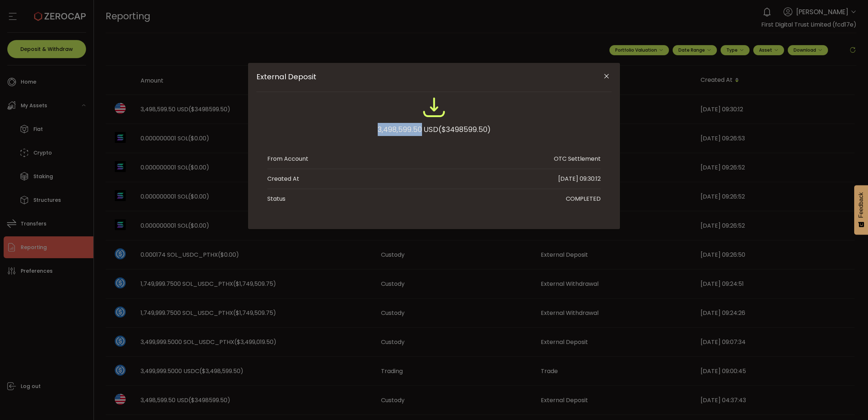 Image resolution: width=868 pixels, height=420 pixels. Describe the element at coordinates (283, 179) in the screenshot. I see `div: Created At` at that location.